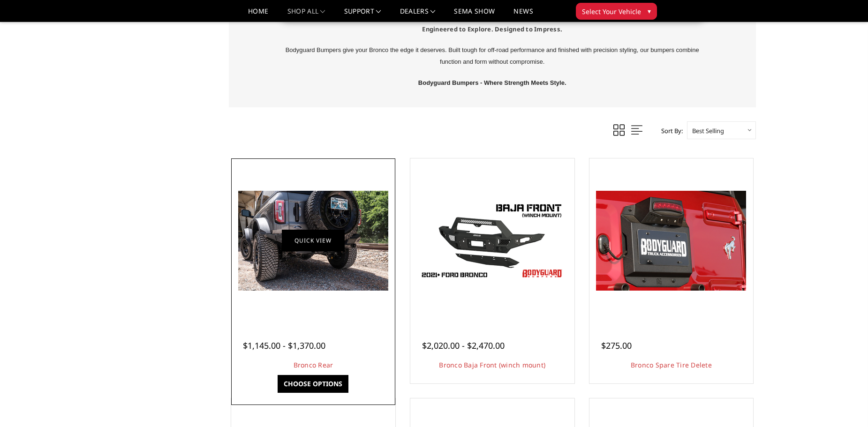 This screenshot has width=868, height=427. What do you see at coordinates (671, 241) in the screenshot?
I see `a: Bronco Spare Tire Delete Bronco Spare Tire Delete` at bounding box center [671, 241].